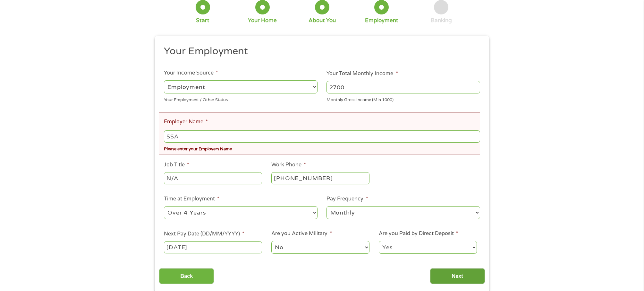 Image resolution: width=644 pixels, height=291 pixels. Describe the element at coordinates (191, 198) in the screenshot. I see `label: Time at Employment` at that location.